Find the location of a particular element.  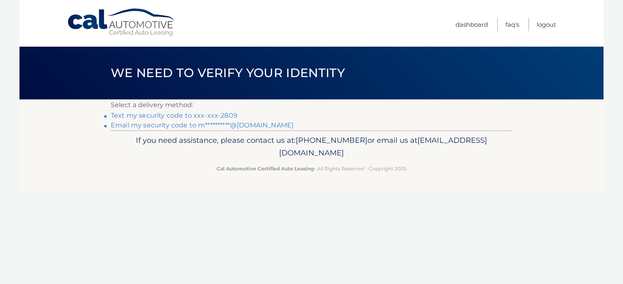

a: Text my security code to xxx-xxx-2809 is located at coordinates (174, 115).